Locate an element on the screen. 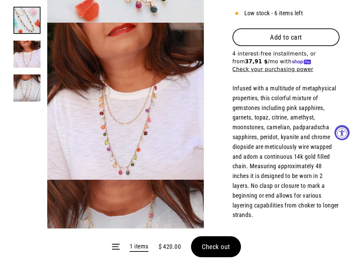 This screenshot has width=353, height=265. button: Add to cart is located at coordinates (286, 37).